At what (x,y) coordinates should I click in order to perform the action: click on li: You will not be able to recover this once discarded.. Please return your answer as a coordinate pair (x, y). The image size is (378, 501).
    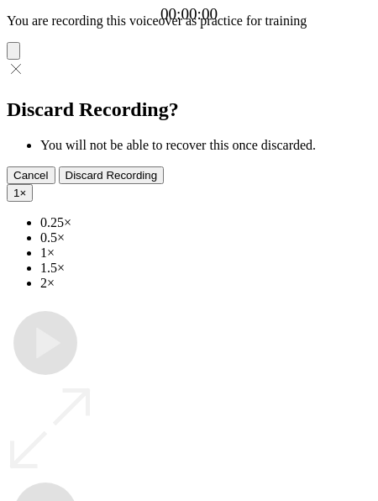
    Looking at the image, I should click on (206, 145).